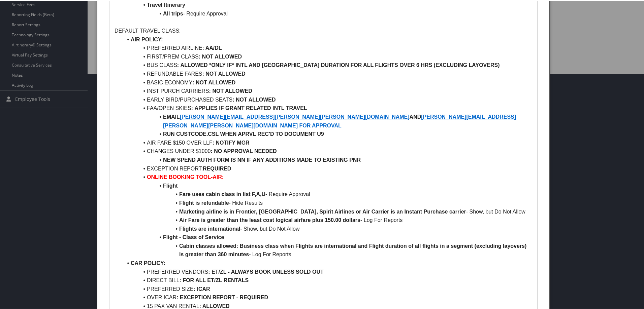  I want to click on strong: : ALLOWED, so click(214, 306).